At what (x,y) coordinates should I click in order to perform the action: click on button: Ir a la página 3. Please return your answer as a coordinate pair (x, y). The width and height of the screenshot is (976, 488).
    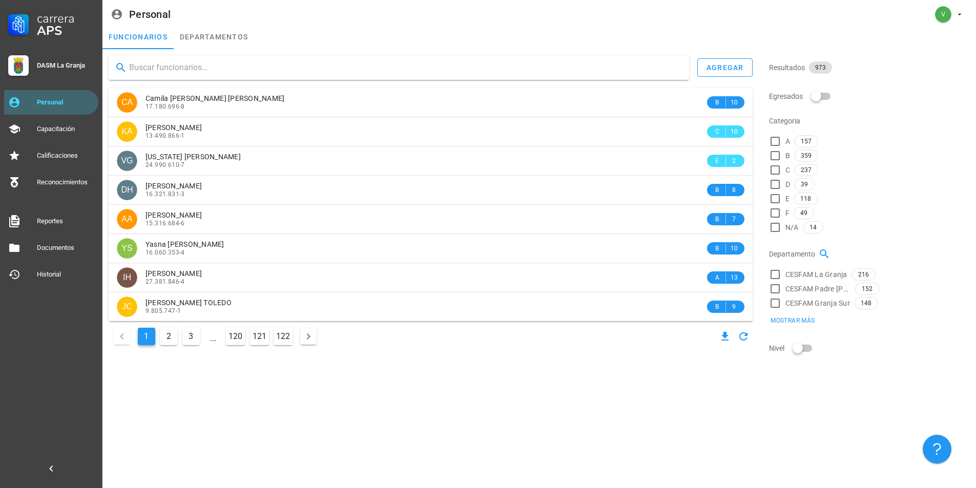
    Looking at the image, I should click on (191, 337).